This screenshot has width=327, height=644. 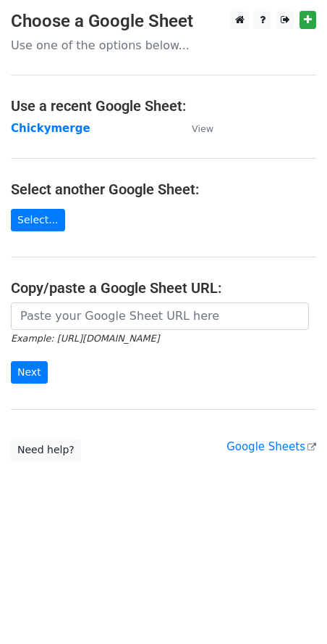 What do you see at coordinates (164, 106) in the screenshot?
I see `h4: Use a recent Google Sheet:` at bounding box center [164, 106].